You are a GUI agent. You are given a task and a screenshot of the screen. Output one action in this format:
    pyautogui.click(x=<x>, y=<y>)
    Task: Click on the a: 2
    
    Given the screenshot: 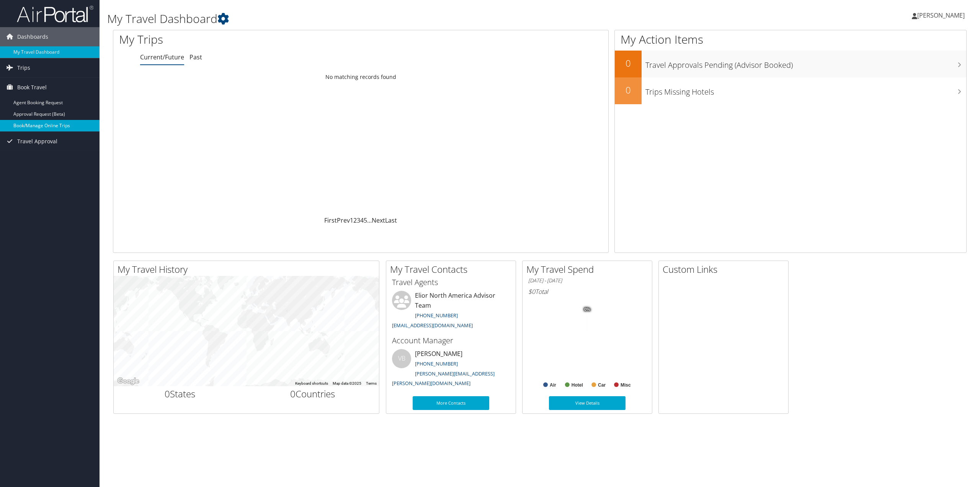 What is the action you would take?
    pyautogui.click(x=355, y=220)
    